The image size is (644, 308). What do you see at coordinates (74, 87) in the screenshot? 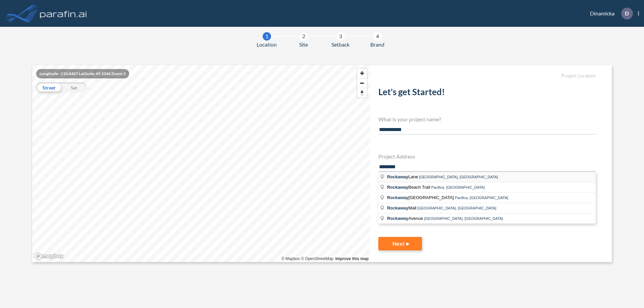
I see `div: Sat` at bounding box center [74, 87].